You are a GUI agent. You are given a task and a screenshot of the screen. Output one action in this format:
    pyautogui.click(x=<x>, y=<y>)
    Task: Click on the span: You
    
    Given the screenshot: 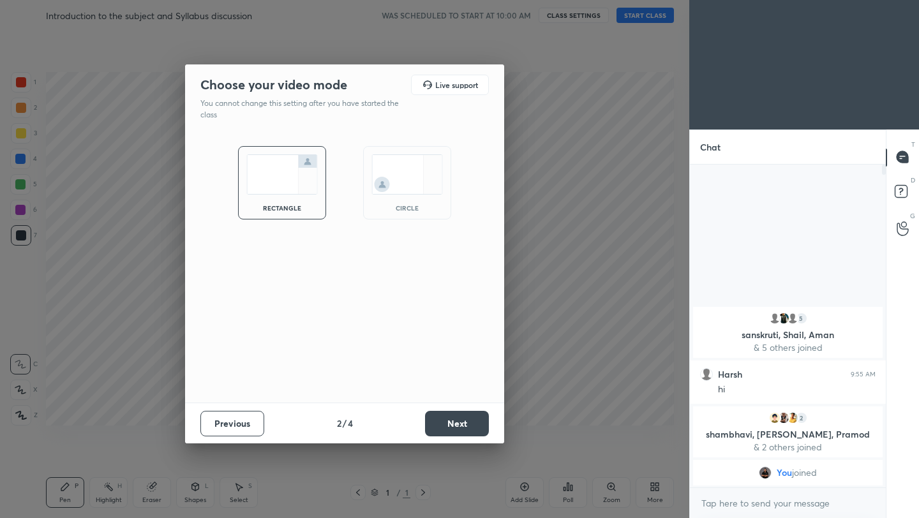 What is the action you would take?
    pyautogui.click(x=785, y=473)
    